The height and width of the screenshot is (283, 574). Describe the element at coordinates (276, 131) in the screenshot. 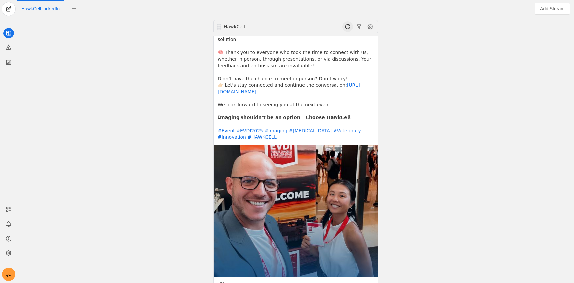

I see `a: #Imaging` at that location.